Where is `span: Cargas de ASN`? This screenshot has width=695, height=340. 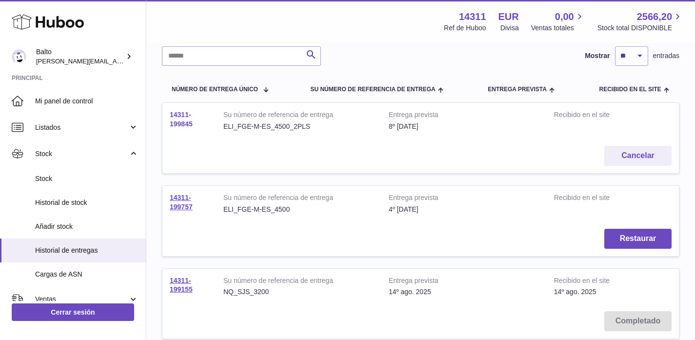 span: Cargas de ASN is located at coordinates (87, 274).